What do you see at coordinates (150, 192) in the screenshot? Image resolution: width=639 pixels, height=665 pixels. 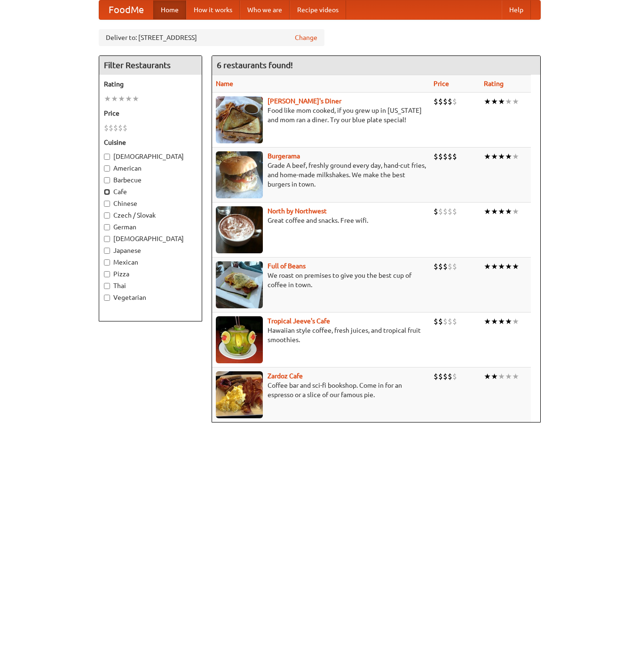 I see `label: Cafe` at bounding box center [150, 192].